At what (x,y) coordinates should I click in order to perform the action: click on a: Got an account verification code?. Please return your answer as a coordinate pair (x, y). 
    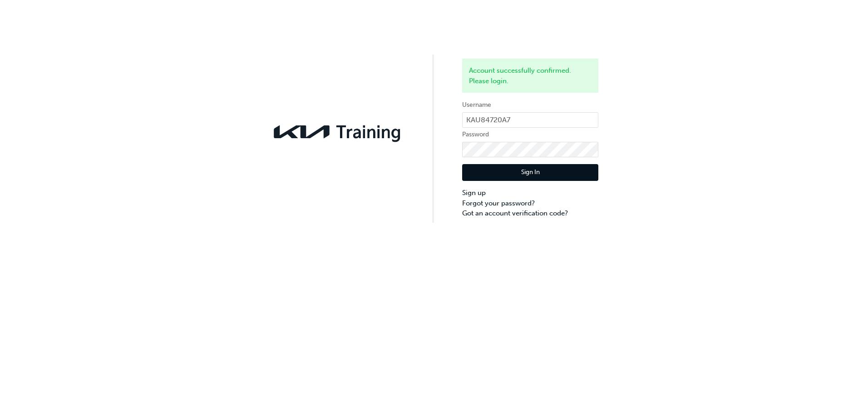
    Looking at the image, I should click on (530, 213).